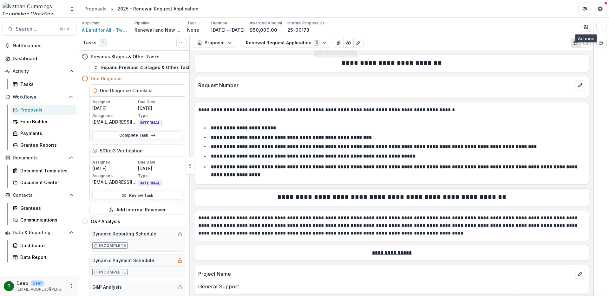 The width and height of the screenshot is (609, 296). What do you see at coordinates (298, 30) in the screenshot?
I see `p: 25-00173` at bounding box center [298, 30].